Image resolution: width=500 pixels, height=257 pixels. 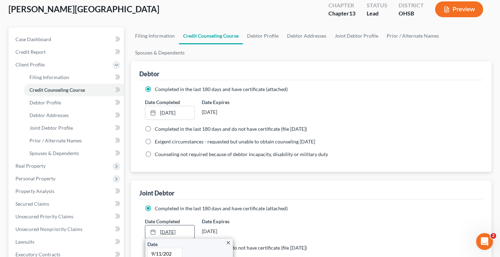 What do you see at coordinates (352, 13) in the screenshot?
I see `span: 13` at bounding box center [352, 13].